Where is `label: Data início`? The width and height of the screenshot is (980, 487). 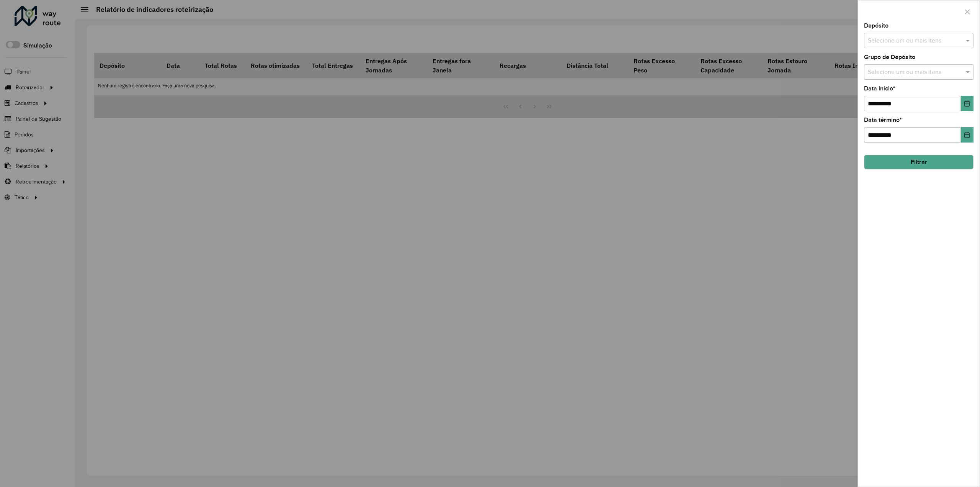 label: Data início is located at coordinates (880, 89).